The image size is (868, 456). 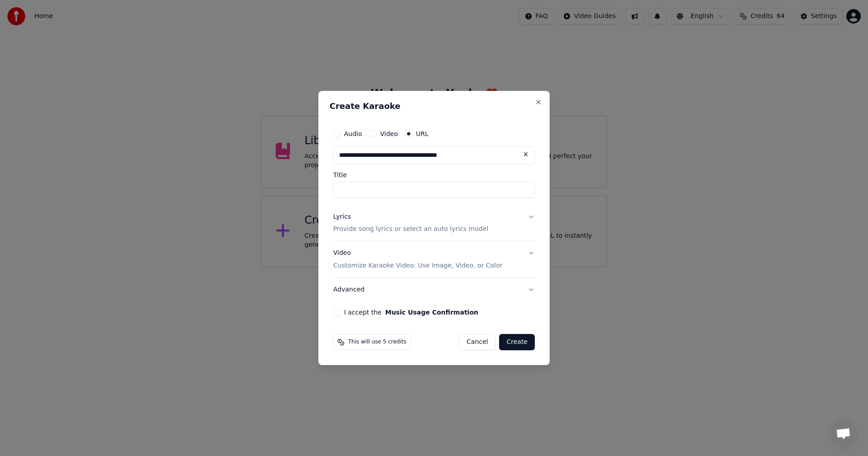 I want to click on label: Title, so click(x=434, y=175).